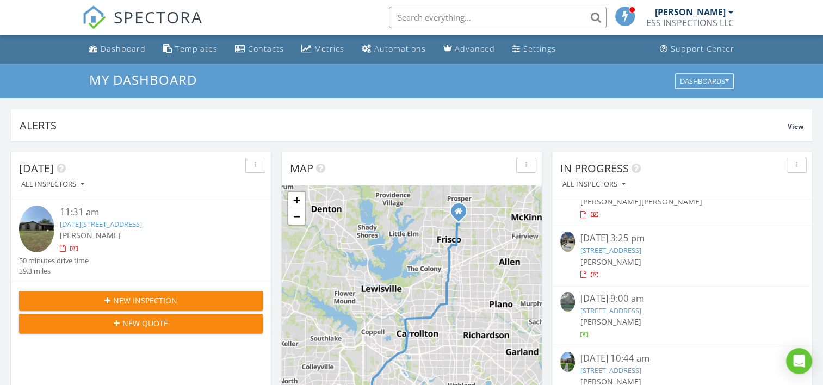  I want to click on div: 50 minutes drive time, so click(54, 260).